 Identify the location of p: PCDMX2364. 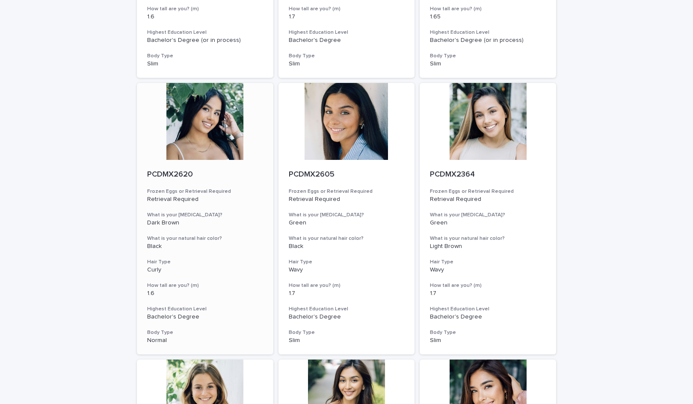
(488, 175).